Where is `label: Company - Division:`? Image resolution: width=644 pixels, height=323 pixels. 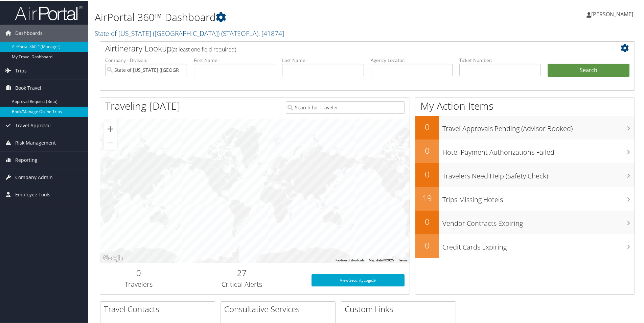
label: Company - Division: is located at coordinates (146, 60).